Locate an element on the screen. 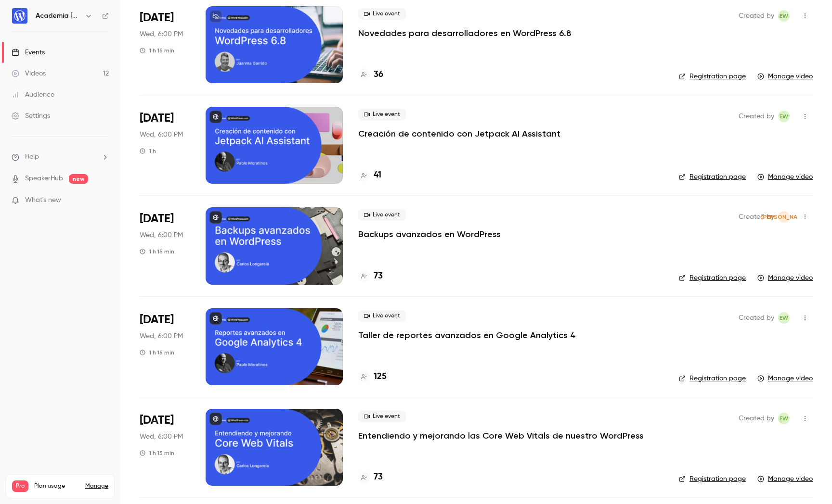 The width and height of the screenshot is (832, 504). div: May 21 Wed, 5:00 PM (Atlantic/Canary) is located at coordinates (164, 448).